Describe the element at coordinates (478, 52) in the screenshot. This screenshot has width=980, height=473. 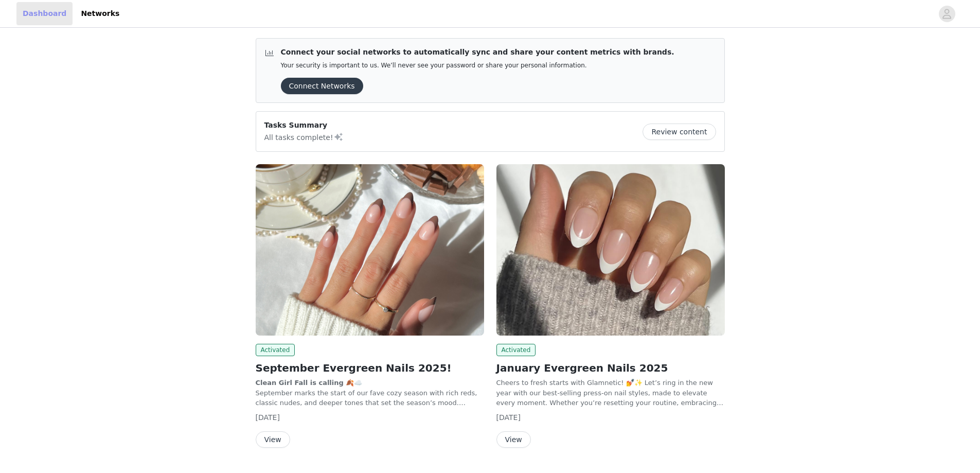
I see `p: Connect your social networks to automatically sync and share your content metrics with brands.` at that location.